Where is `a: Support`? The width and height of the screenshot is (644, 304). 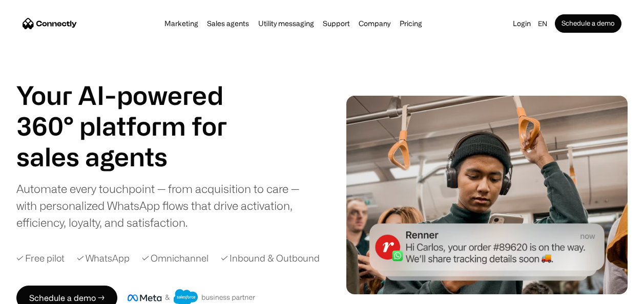 a: Support is located at coordinates (336, 24).